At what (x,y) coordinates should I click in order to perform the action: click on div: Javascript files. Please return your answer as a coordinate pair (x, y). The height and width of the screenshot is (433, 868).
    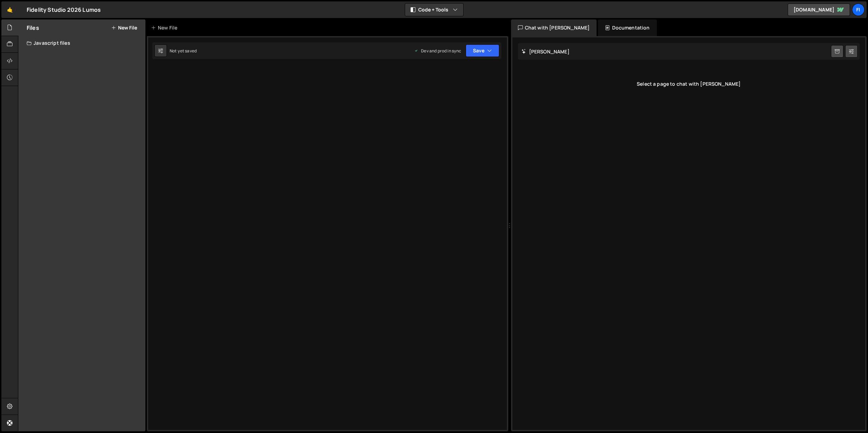
    Looking at the image, I should click on (81, 43).